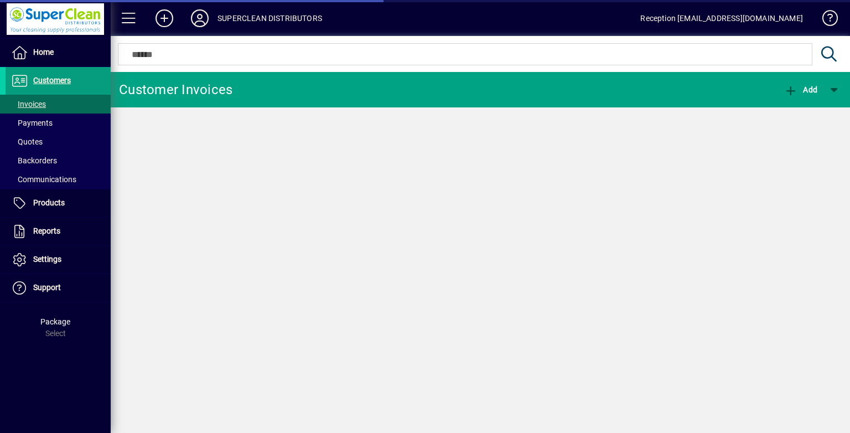 The image size is (850, 433). What do you see at coordinates (47, 287) in the screenshot?
I see `span: Support` at bounding box center [47, 287].